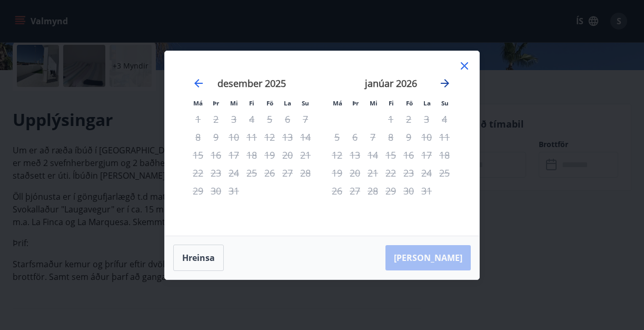  I want to click on td: Not available. fimmtudagur, 1. janúar 2026, so click(391, 119).